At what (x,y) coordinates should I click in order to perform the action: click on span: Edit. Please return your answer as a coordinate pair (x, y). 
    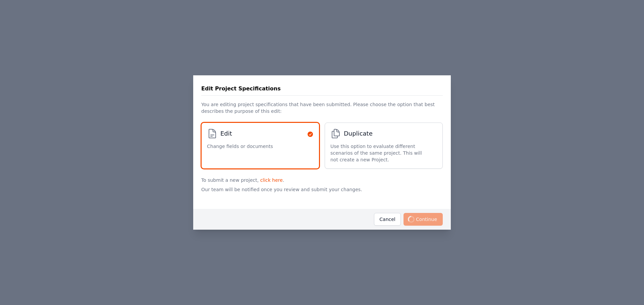
    Looking at the image, I should click on (226, 134).